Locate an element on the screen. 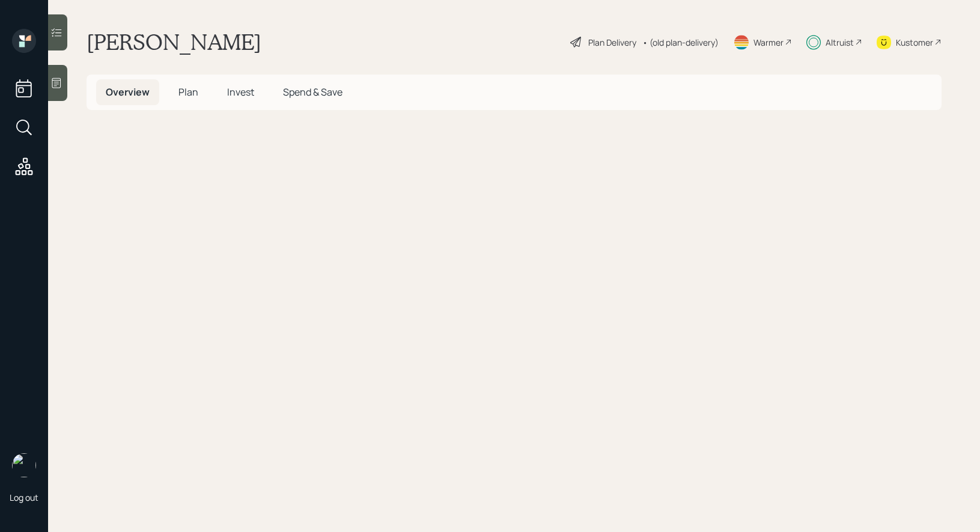 The width and height of the screenshot is (980, 532). div: Kustomer is located at coordinates (915, 42).